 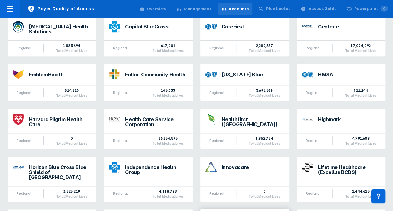 What do you see at coordinates (18, 75) in the screenshot?
I see `img: emblem-health.png` at bounding box center [18, 75].